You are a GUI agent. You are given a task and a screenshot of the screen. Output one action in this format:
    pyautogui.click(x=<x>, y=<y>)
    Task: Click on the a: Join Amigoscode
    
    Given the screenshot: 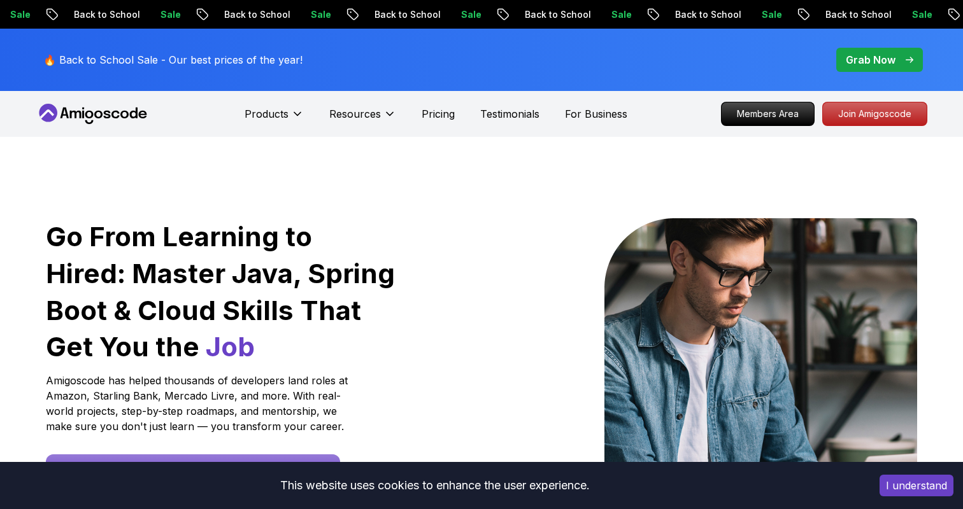 What is the action you would take?
    pyautogui.click(x=874, y=114)
    